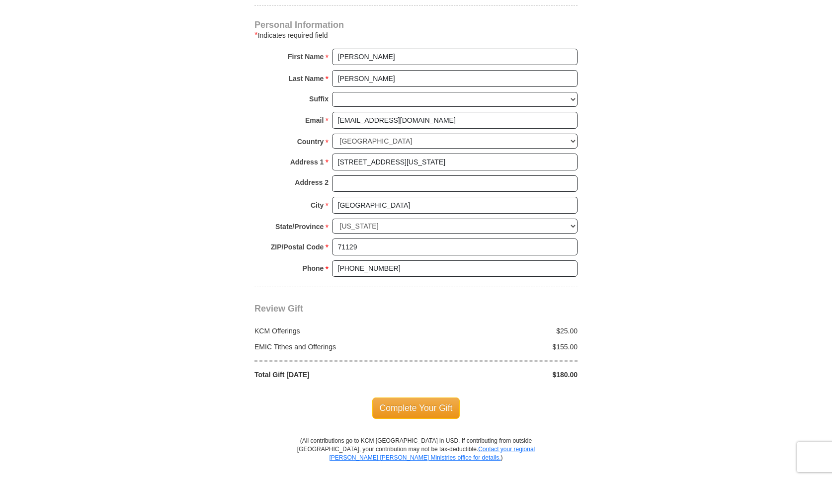 This screenshot has height=479, width=832. Describe the element at coordinates (299, 227) in the screenshot. I see `strong: State/Province` at that location.